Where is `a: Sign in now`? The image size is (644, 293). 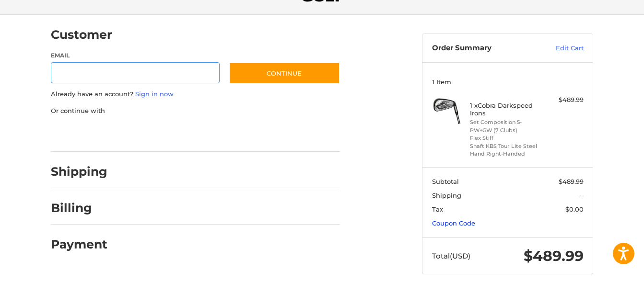 a: Sign in now is located at coordinates (154, 93).